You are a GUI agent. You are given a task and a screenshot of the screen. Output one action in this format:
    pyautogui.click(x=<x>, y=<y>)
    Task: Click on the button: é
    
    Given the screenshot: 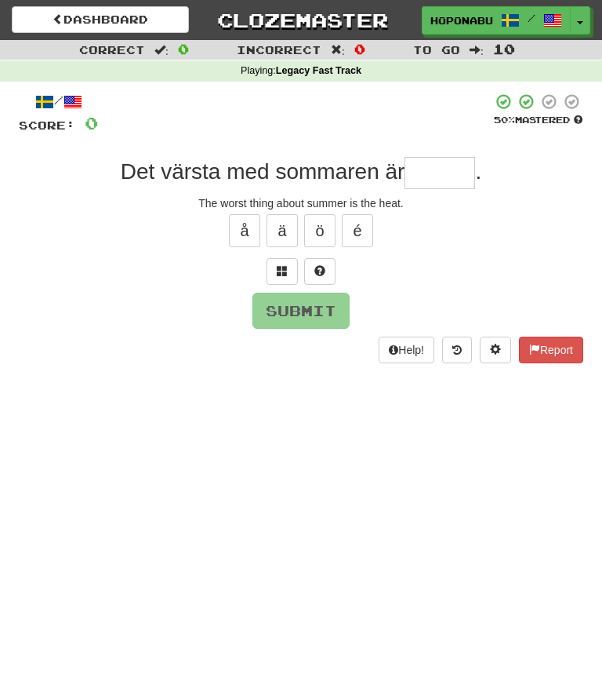 What is the action you would take?
    pyautogui.click(x=358, y=231)
    